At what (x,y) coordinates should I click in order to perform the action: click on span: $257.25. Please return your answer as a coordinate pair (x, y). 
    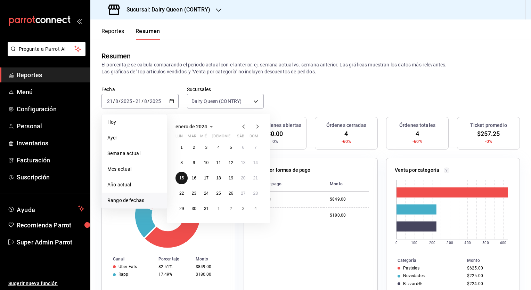
    Looking at the image, I should click on (489, 133).